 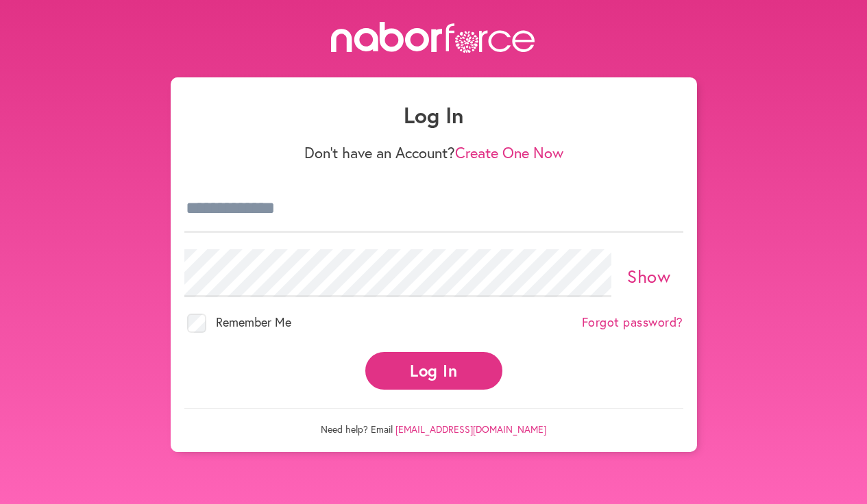 What do you see at coordinates (434, 422) in the screenshot?
I see `p: Need help? Email` at bounding box center [434, 422].